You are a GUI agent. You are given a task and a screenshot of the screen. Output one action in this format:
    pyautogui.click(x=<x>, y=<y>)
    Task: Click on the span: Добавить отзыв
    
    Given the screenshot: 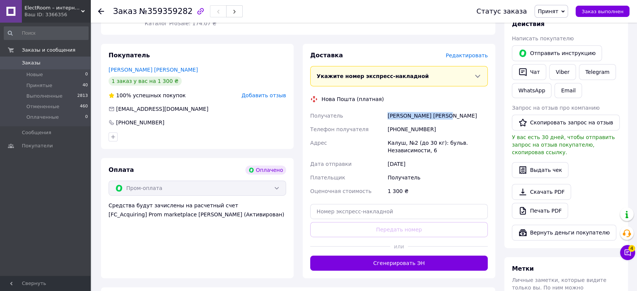 What is the action you would take?
    pyautogui.click(x=264, y=95)
    